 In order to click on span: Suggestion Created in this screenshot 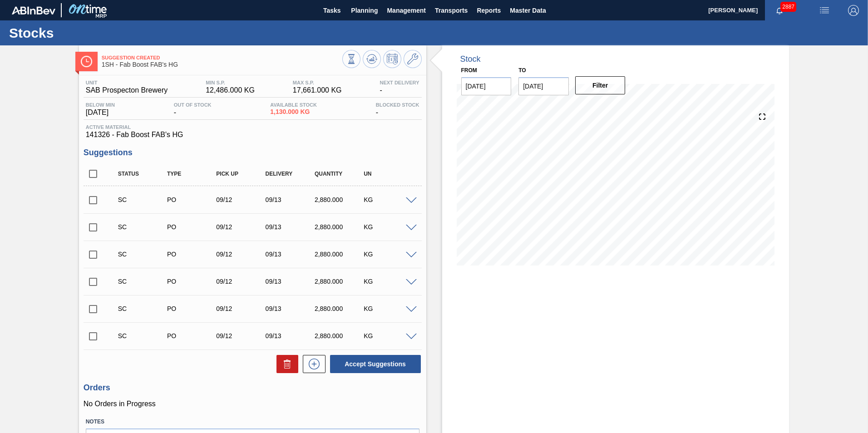, I will do `click(222, 58)`.